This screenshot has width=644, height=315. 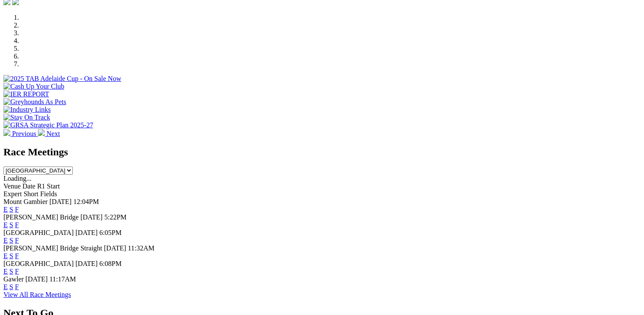 What do you see at coordinates (41, 133) in the screenshot?
I see `img: chevron-right-pager-white.svg` at bounding box center [41, 133].